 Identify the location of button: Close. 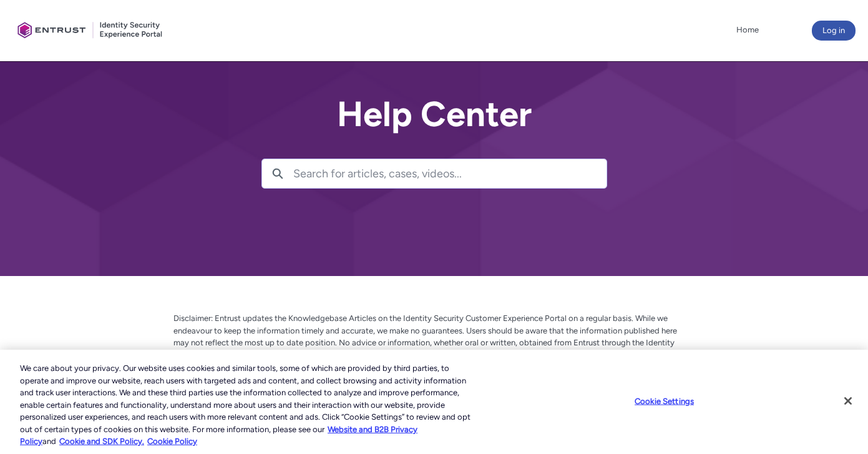
(848, 401).